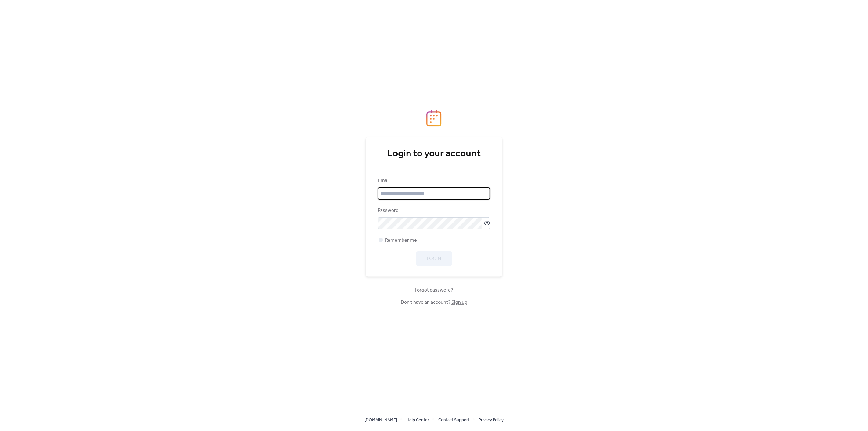 This screenshot has height=431, width=868. I want to click on img: logo, so click(434, 118).